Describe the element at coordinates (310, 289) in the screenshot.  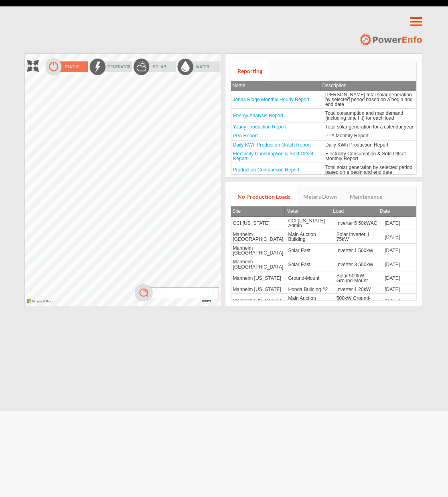
I see `td: Honda Building #2` at that location.